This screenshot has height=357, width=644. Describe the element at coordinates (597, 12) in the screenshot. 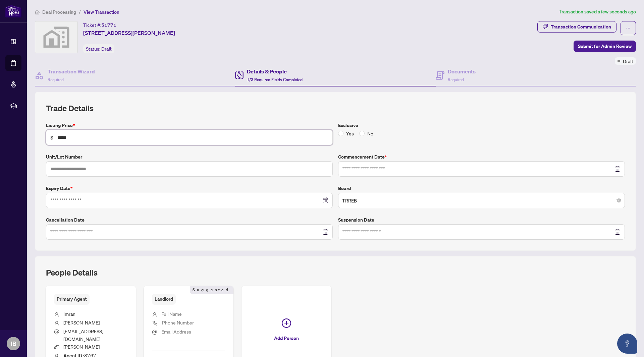

I see `article: Transaction saved a few seconds ago` at that location.